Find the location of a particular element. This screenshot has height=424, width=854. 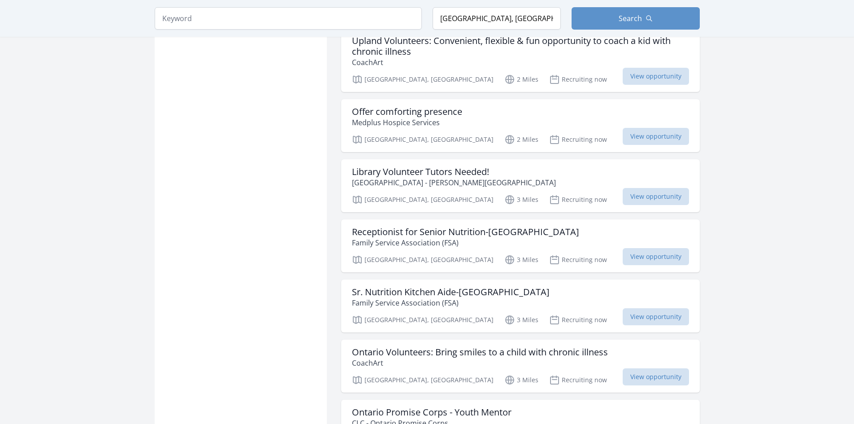

a: Upland Volunteers: Convenient, flexible & fun opportunity to coach a kid with chronic illness Coa... is located at coordinates (521, 60).